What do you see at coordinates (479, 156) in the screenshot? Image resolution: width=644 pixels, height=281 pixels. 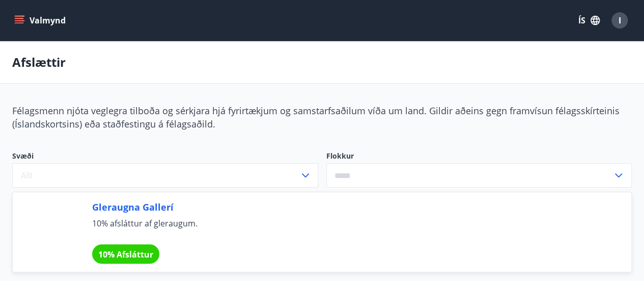 I see `label: Flokkur` at bounding box center [479, 156].